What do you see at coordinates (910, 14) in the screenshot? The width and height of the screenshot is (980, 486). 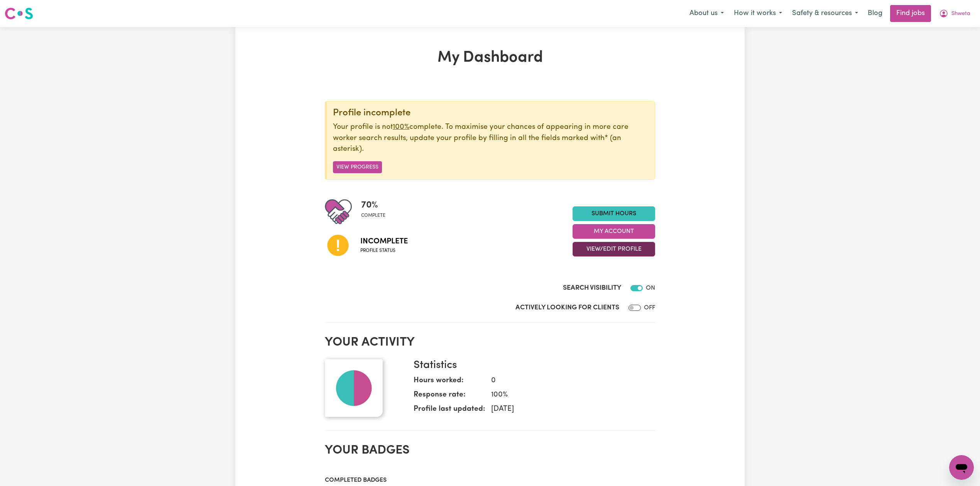 I see `a: Find jobs` at bounding box center [910, 14].